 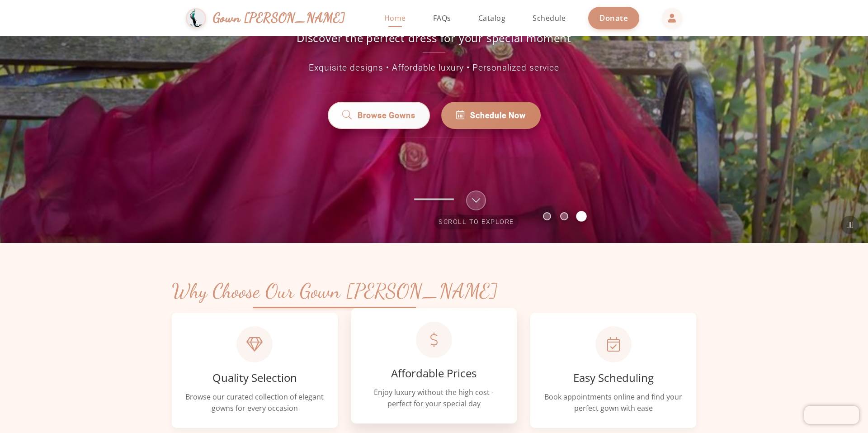 I want to click on p: Book appointments online and find your perfect gown with ease, so click(x=613, y=403).